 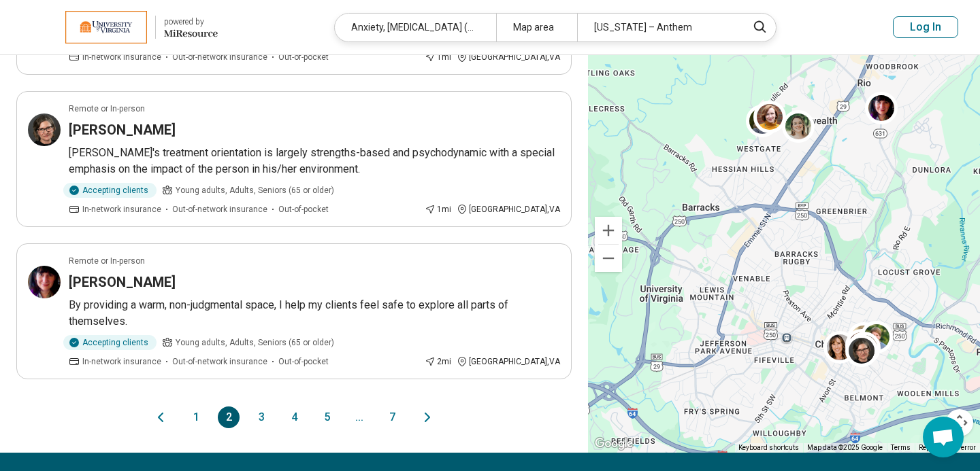 I want to click on div: powered by, so click(x=190, y=22).